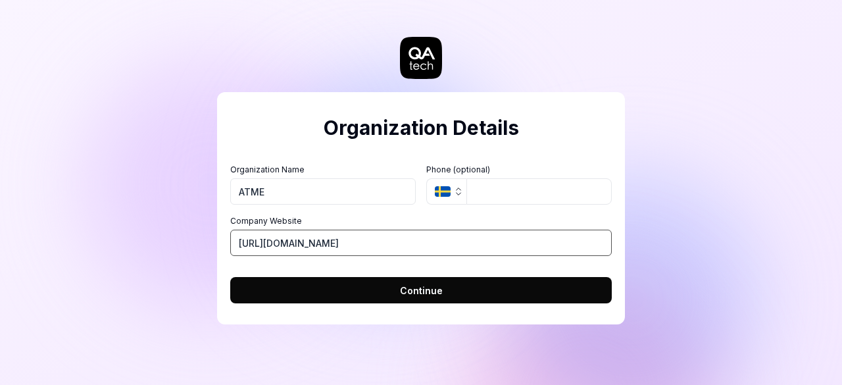 This screenshot has height=385, width=842. What do you see at coordinates (519, 170) in the screenshot?
I see `label: Phone (optional)` at bounding box center [519, 170].